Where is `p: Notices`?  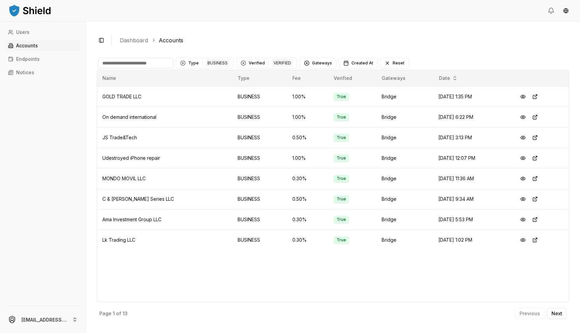
p: Notices is located at coordinates (25, 73).